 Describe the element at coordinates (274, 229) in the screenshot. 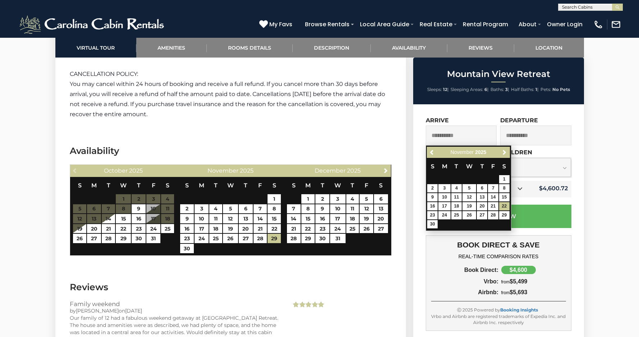

I see `a: 22` at that location.